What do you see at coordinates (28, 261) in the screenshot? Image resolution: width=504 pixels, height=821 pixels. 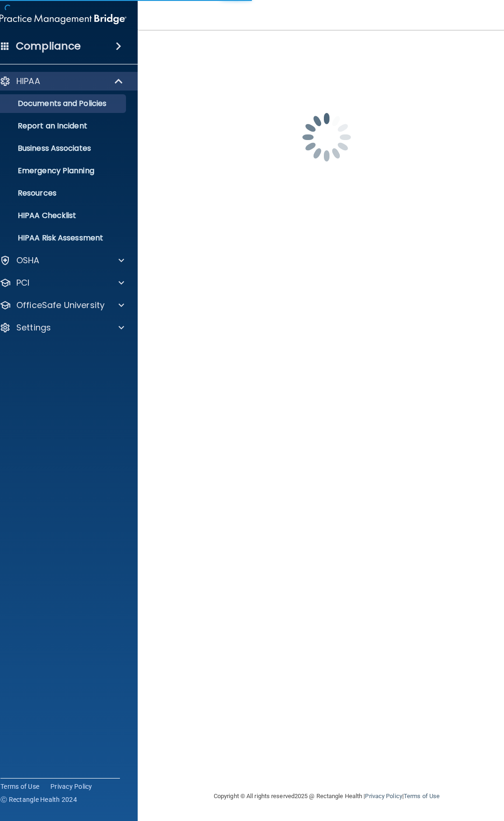 I see `p: OSHA` at bounding box center [28, 261].